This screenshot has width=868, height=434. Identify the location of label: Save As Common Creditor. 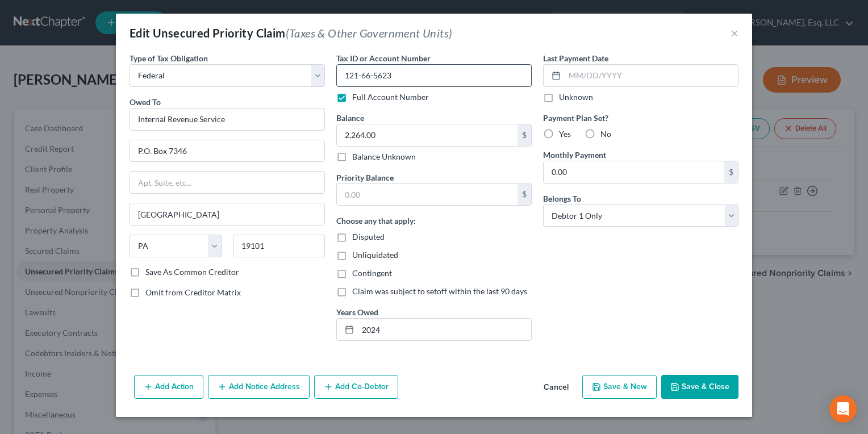
(192, 272).